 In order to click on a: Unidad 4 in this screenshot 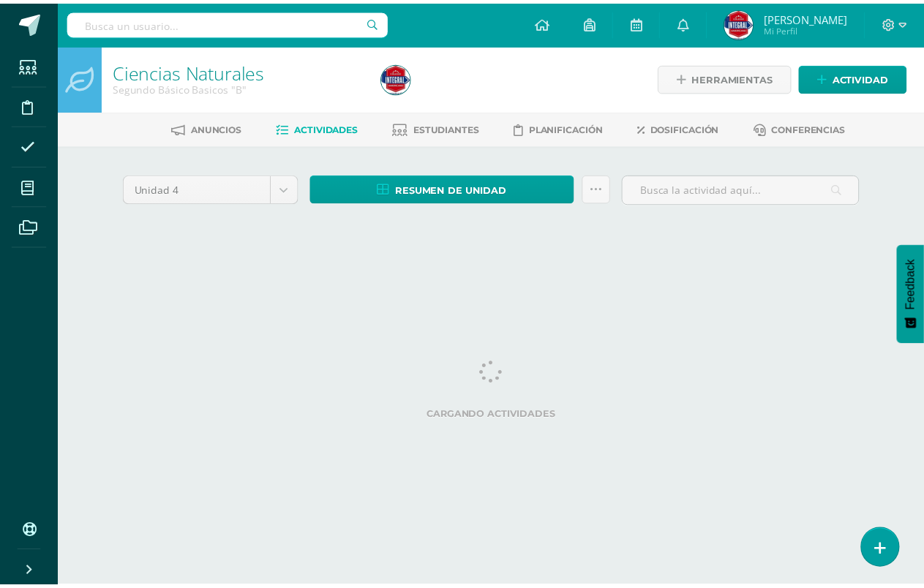, I will do `click(213, 189)`.